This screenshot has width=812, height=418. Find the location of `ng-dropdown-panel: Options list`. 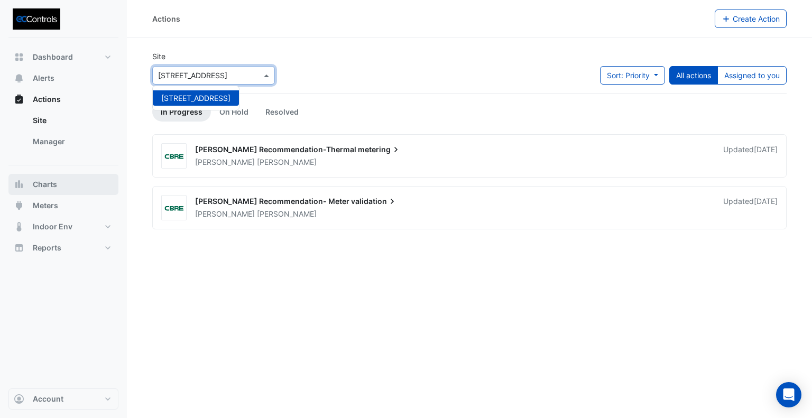

ng-dropdown-panel: Options list is located at coordinates (195, 98).